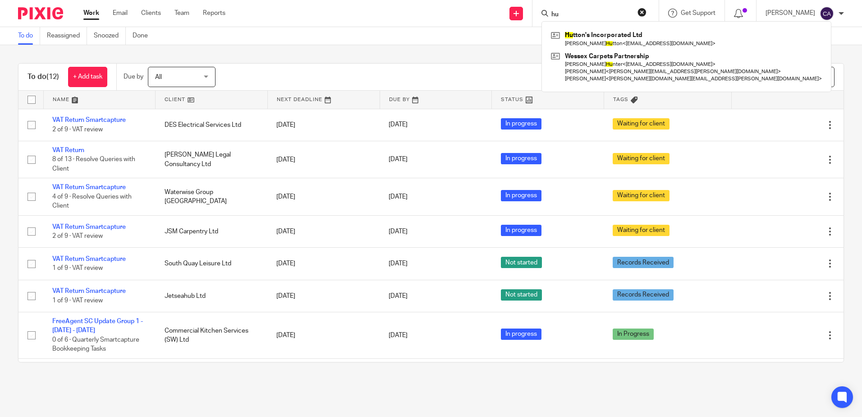 The height and width of the screenshot is (417, 862). What do you see at coordinates (591, 15) in the screenshot?
I see `input: Search` at bounding box center [591, 15].